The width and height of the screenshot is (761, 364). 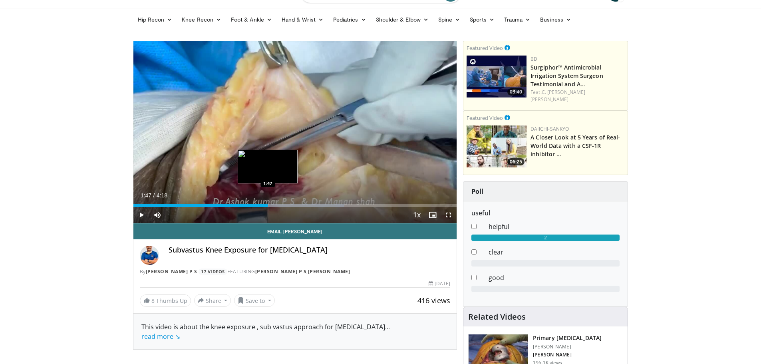 What do you see at coordinates (165, 300) in the screenshot?
I see `a: 8 Thumbs Up` at bounding box center [165, 300].